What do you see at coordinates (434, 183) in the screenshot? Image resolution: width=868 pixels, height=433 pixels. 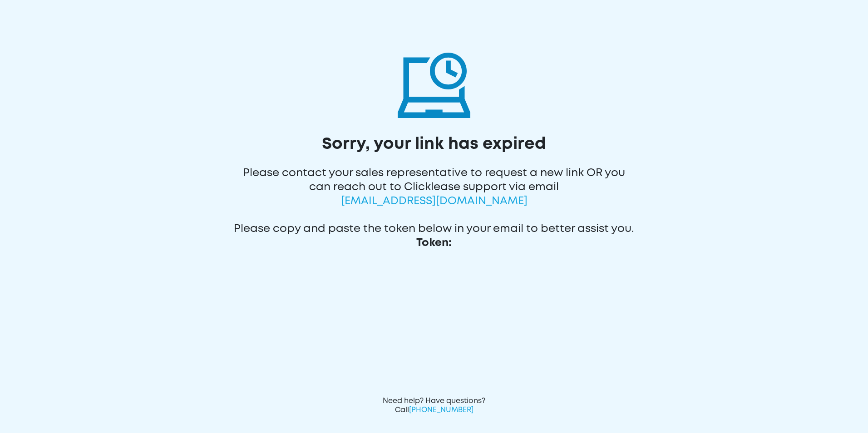 I see `div: Please contact your sales representative to request a new link OR you can reach out to Clicklease...` at bounding box center [434, 183].